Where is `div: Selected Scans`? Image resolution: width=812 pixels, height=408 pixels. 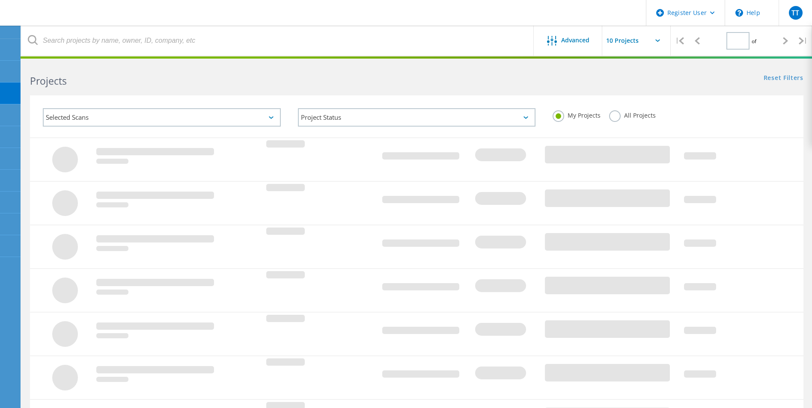 div: Selected Scans is located at coordinates (162, 117).